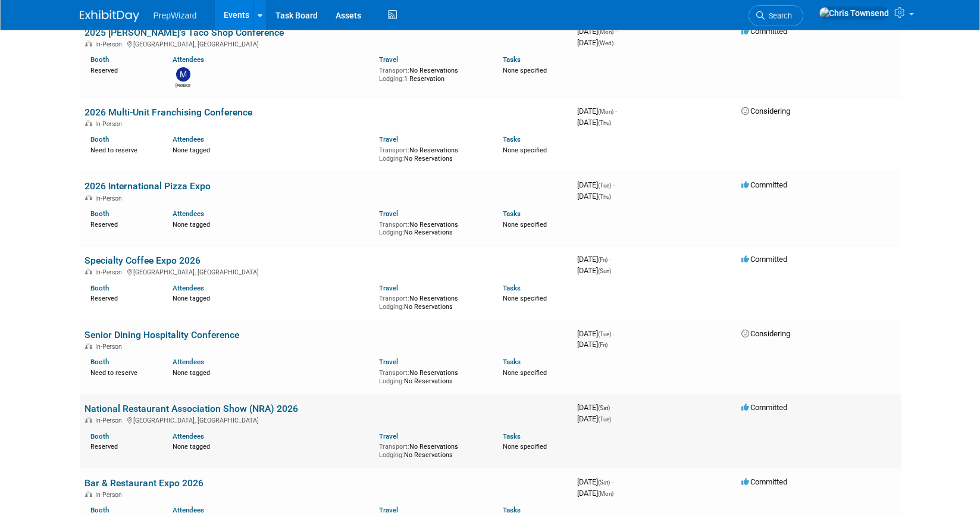  Describe the element at coordinates (776, 16) in the screenshot. I see `a: Search` at that location.